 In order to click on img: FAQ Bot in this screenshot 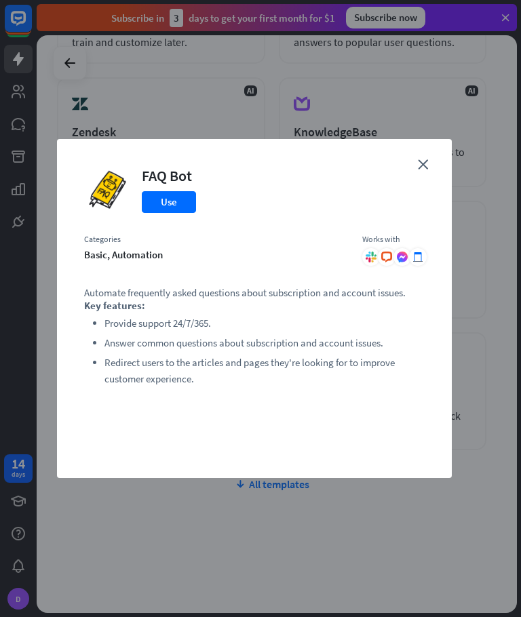, I will do `click(108, 190)`.